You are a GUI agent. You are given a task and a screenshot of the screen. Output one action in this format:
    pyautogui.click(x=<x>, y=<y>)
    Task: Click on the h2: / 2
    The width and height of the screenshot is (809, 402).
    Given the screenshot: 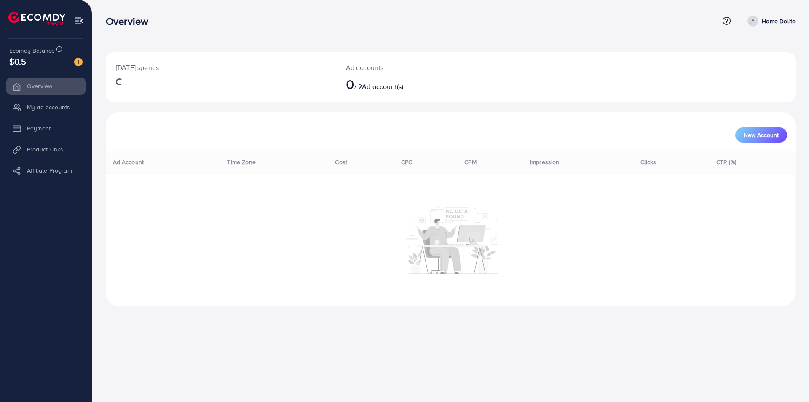 What is the action you would take?
    pyautogui.click(x=422, y=84)
    